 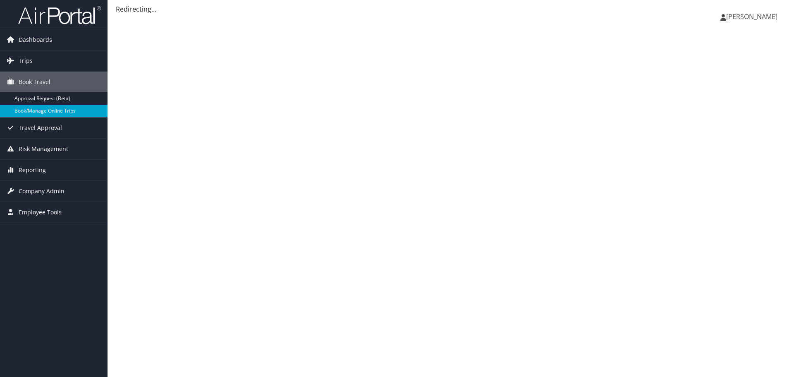 I want to click on span: Risk Management, so click(x=43, y=149).